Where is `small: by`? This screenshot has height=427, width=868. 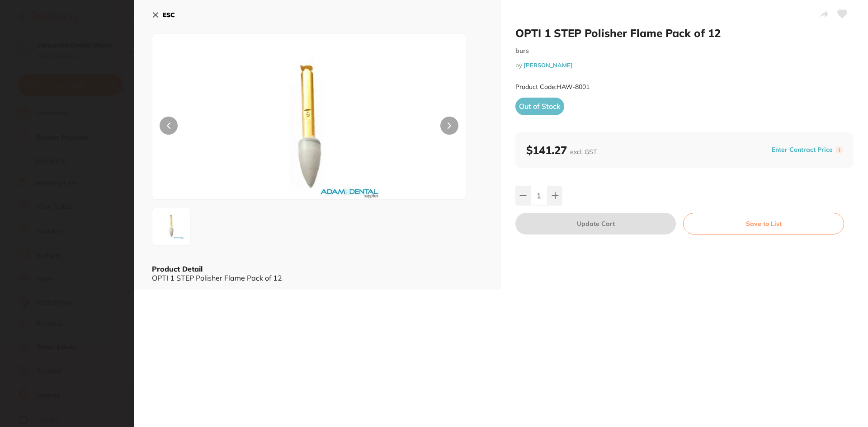 small: by is located at coordinates (685, 65).